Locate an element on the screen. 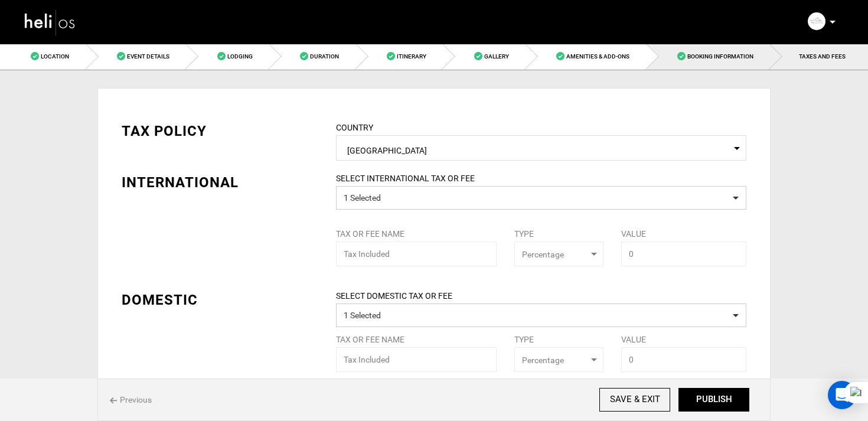 The image size is (868, 421). label: COUNTRY is located at coordinates (354, 127).